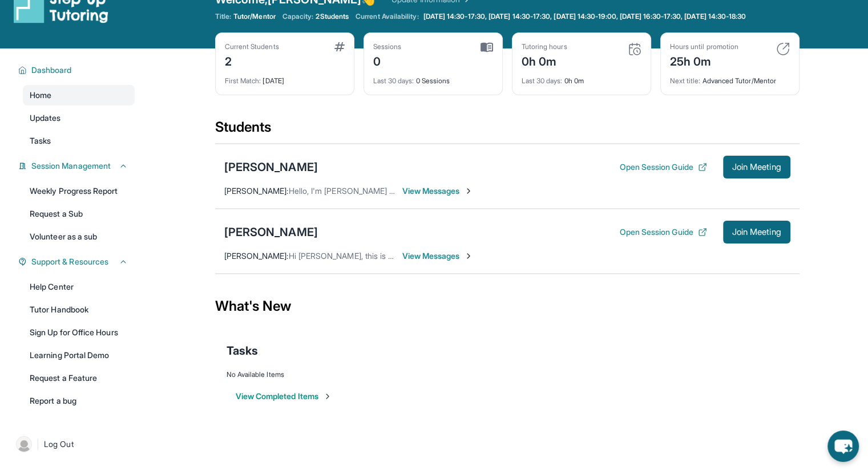 Image resolution: width=868 pixels, height=471 pixels. I want to click on span: Capacity:, so click(298, 17).